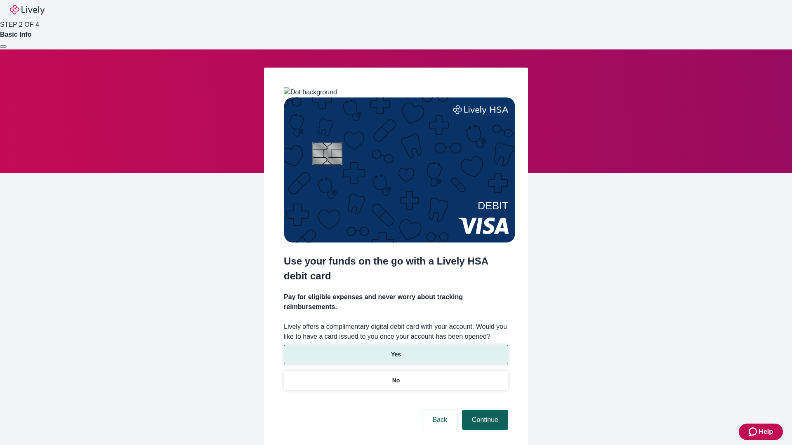  I want to click on p: Yes, so click(396, 355).